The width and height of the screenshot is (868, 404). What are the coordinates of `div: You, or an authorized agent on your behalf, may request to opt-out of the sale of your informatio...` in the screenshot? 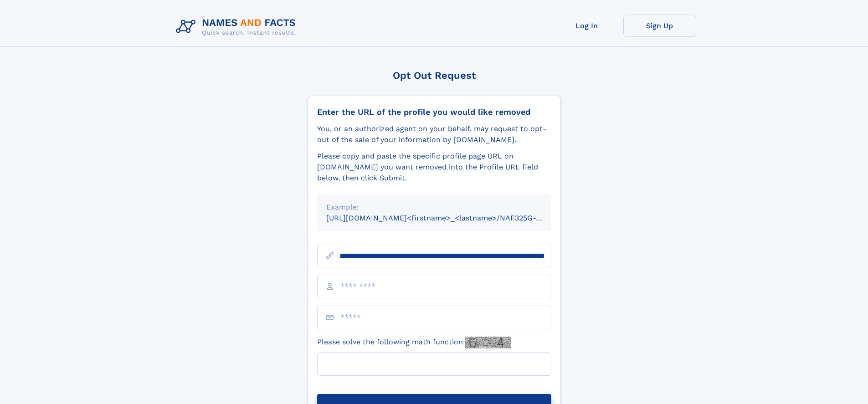 It's located at (434, 135).